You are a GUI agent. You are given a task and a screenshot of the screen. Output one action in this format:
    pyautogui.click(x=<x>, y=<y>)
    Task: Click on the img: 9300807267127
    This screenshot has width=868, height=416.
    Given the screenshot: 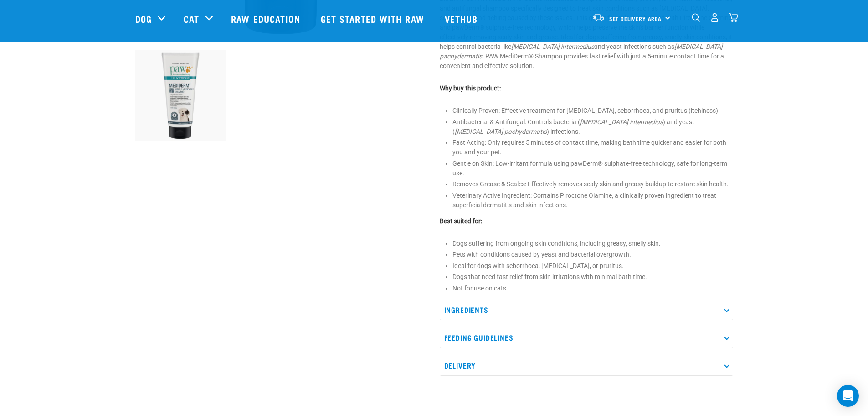 What is the action you would take?
    pyautogui.click(x=180, y=95)
    